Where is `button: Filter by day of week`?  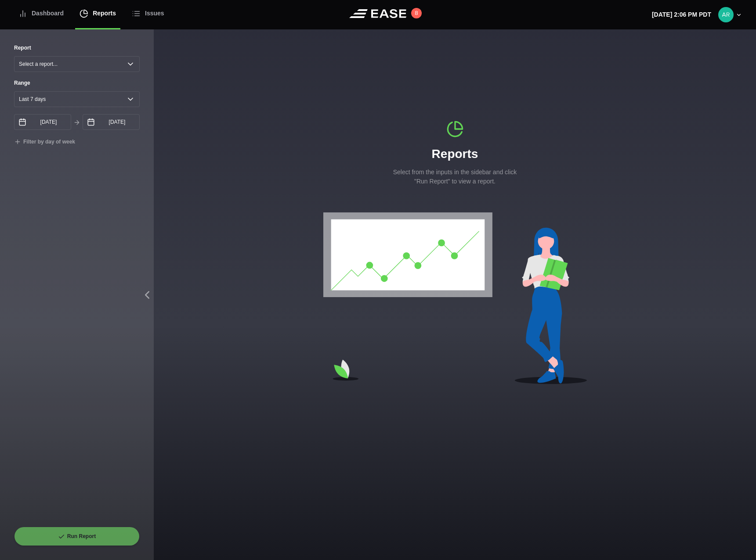
button: Filter by day of week is located at coordinates (45, 142).